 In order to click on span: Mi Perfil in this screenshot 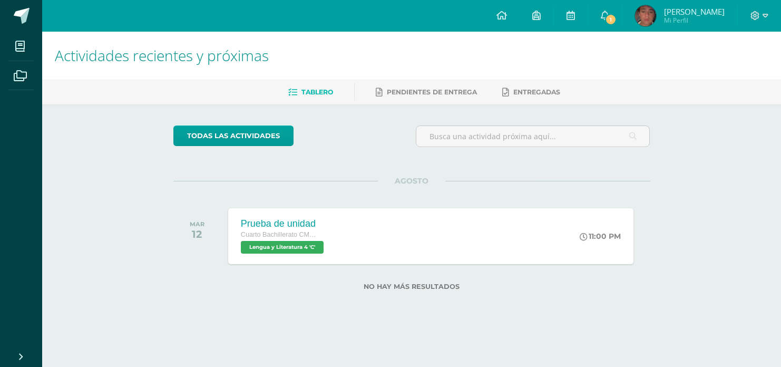, I will do `click(694, 20)`.